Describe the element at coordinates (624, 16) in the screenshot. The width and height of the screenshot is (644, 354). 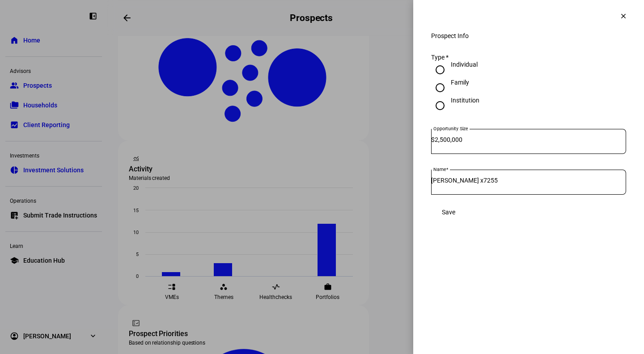
I see `mat-icon: clear` at that location.